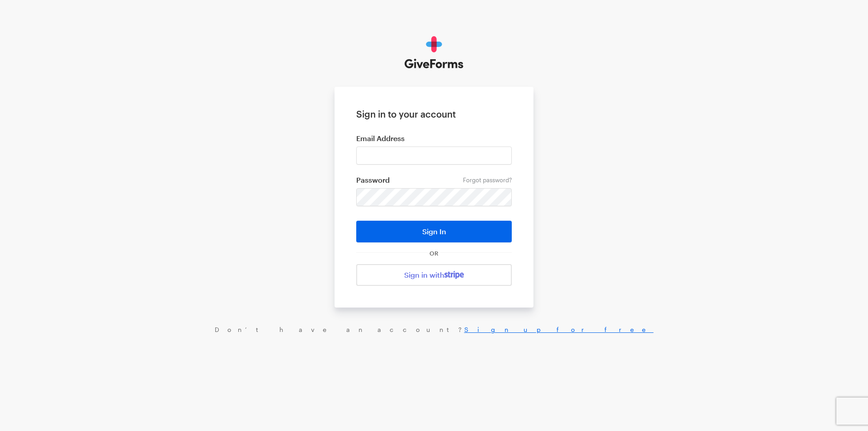 The height and width of the screenshot is (431, 868). I want to click on a: Sign in with, so click(434, 275).